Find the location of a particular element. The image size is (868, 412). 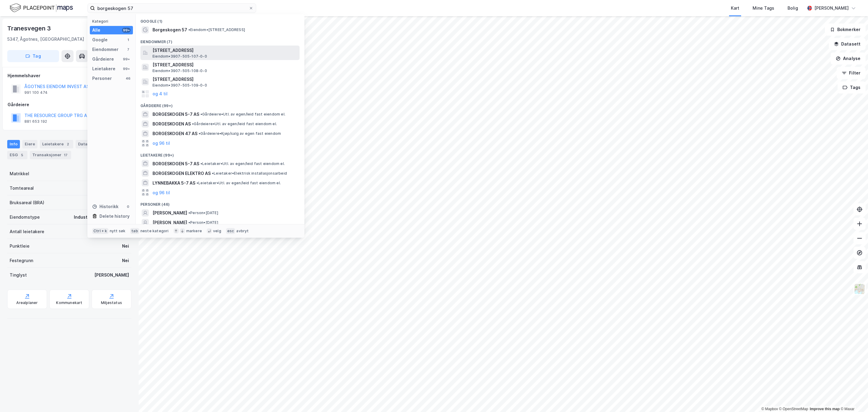

div: ESG is located at coordinates (17, 155).